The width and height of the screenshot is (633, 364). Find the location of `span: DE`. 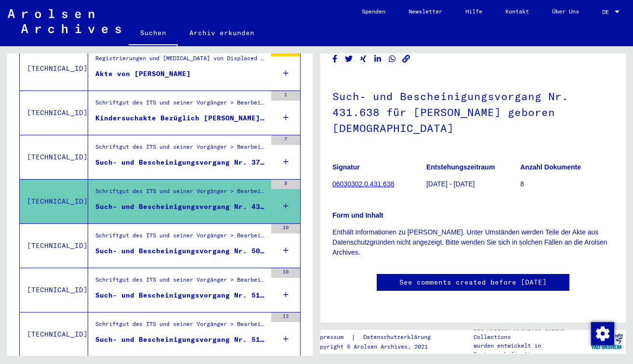

span: DE is located at coordinates (607, 12).